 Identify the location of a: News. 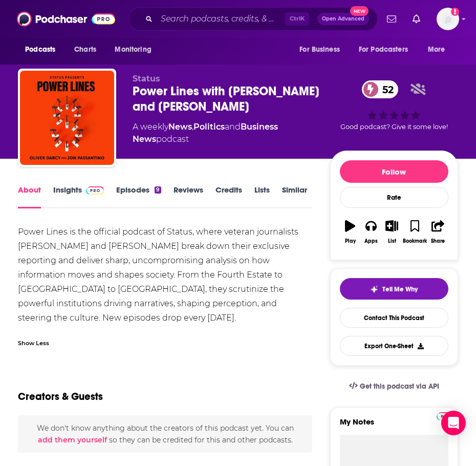
(180, 127).